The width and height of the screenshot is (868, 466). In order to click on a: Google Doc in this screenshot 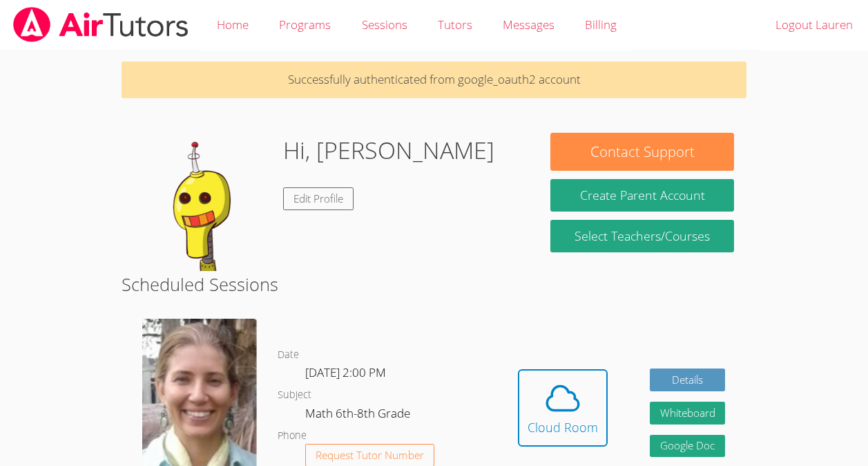, I will do `click(688, 446)`.